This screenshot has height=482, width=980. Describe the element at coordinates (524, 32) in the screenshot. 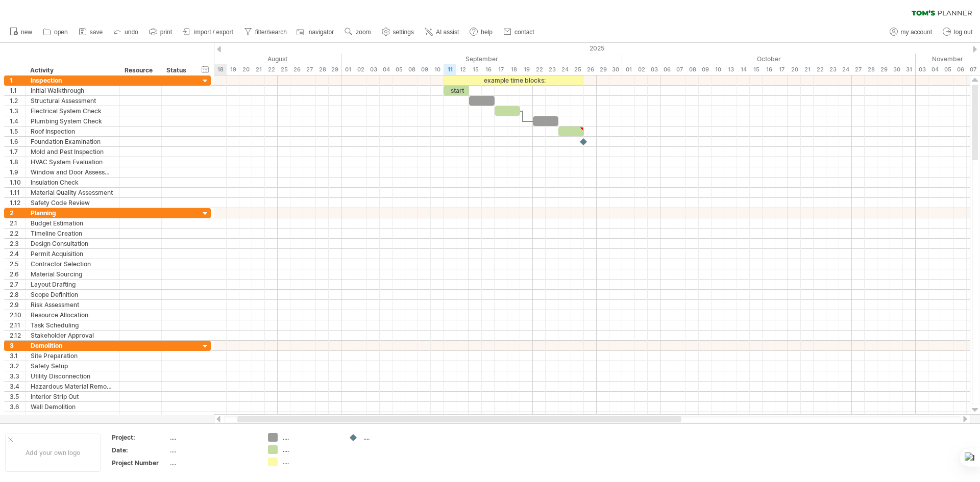

I see `span: contact` at that location.